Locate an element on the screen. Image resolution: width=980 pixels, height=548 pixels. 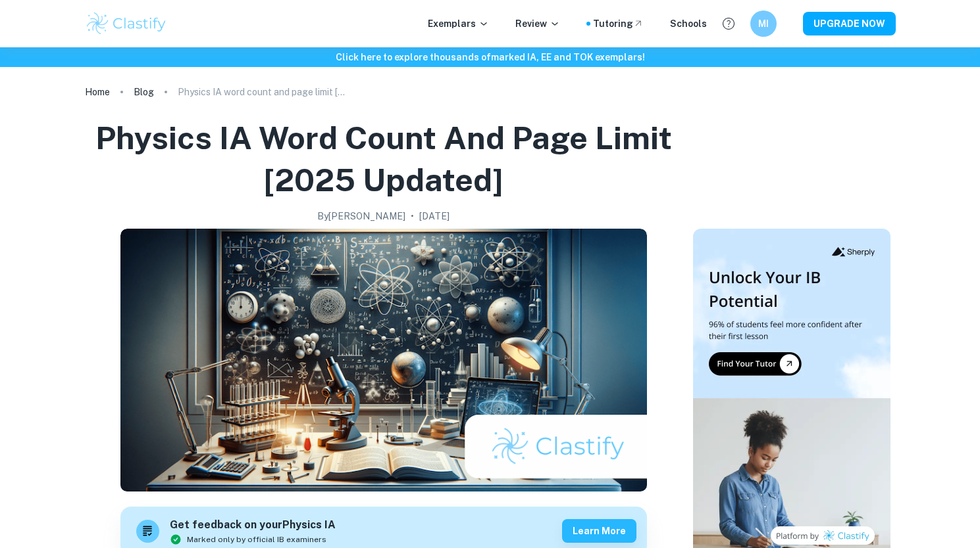
a: Home is located at coordinates (98, 92).